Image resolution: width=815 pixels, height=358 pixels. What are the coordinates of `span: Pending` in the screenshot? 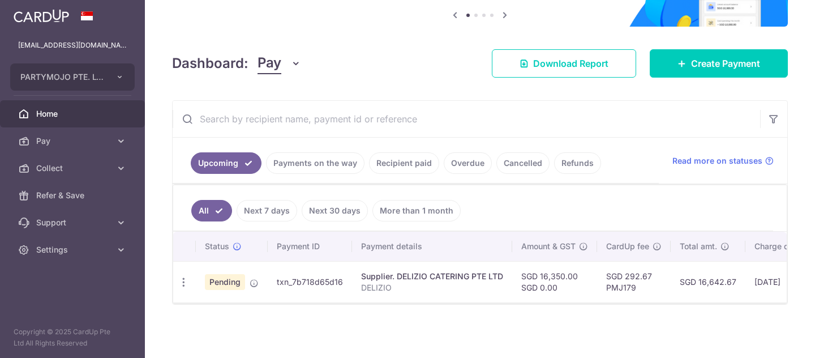 It's located at (225, 282).